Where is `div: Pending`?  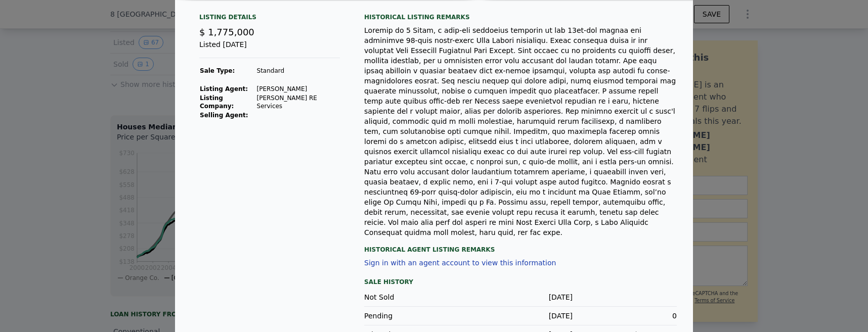 div: Pending is located at coordinates (416, 316).